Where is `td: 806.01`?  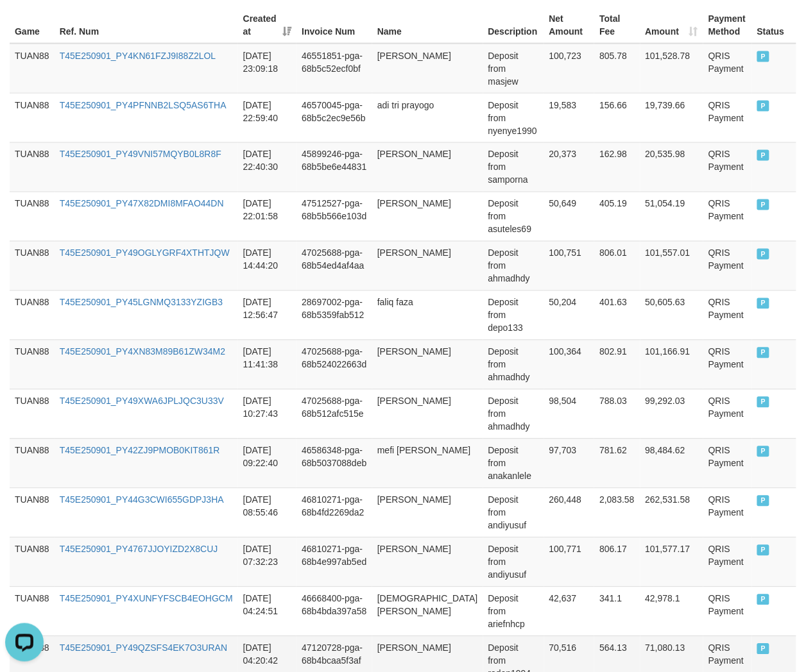
td: 806.01 is located at coordinates (616, 266).